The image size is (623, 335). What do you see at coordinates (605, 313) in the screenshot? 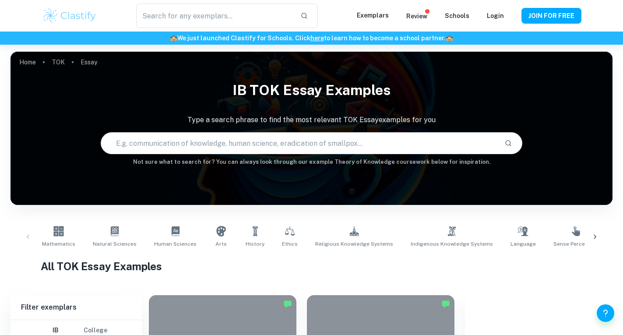
I see `button: Help and Feedback` at bounding box center [605, 313].